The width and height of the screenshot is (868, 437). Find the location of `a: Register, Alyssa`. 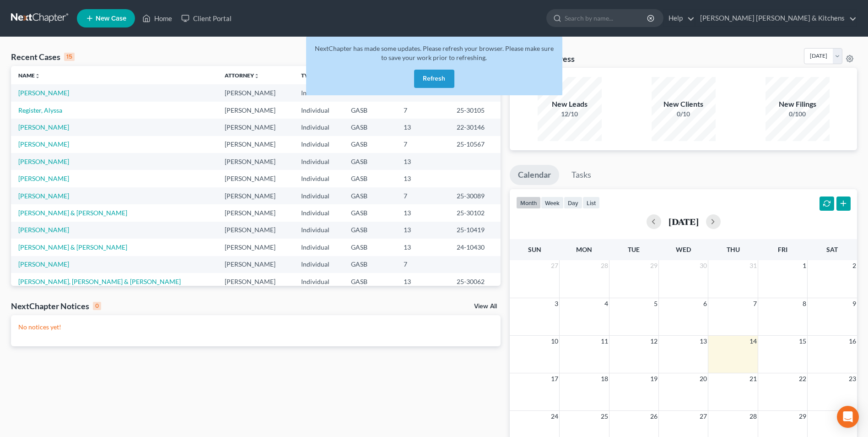

a: Register, Alyssa is located at coordinates (40, 110).